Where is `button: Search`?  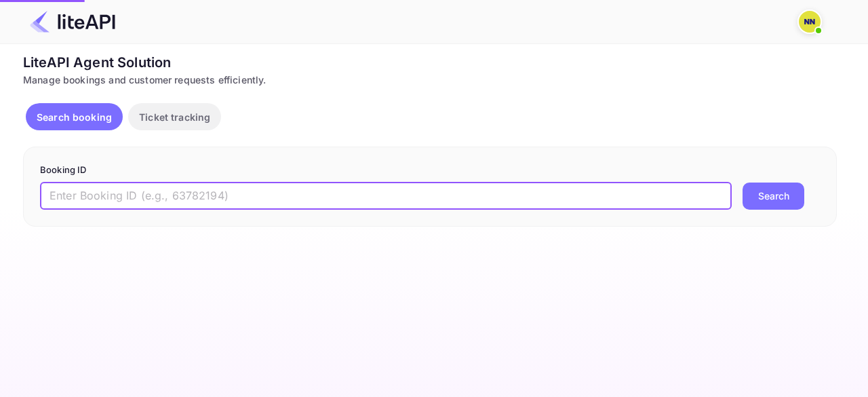 button: Search is located at coordinates (773, 196).